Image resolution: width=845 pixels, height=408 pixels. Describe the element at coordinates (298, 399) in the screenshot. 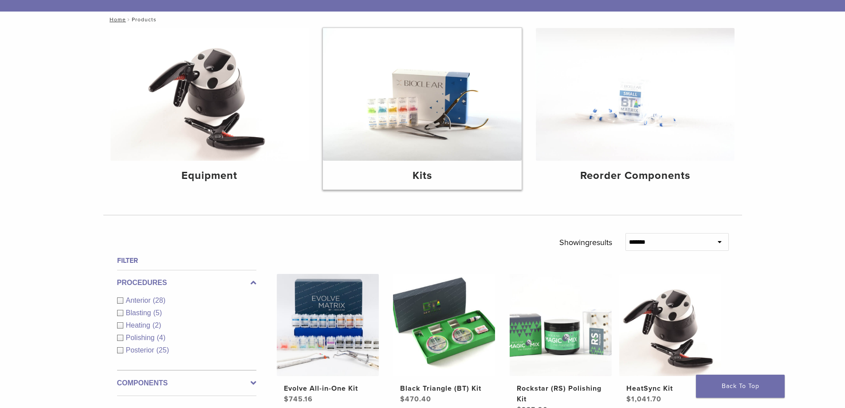

I see `bdi: 745.16` at that location.